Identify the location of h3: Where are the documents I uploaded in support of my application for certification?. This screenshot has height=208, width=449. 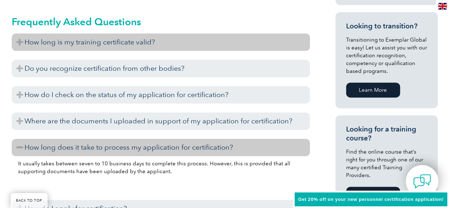
(161, 121).